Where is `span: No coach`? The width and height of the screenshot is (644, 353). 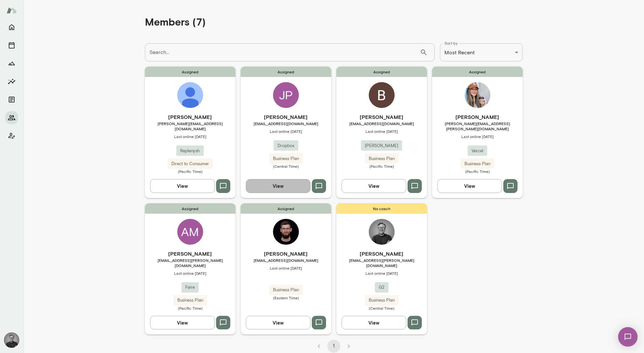 span: No coach is located at coordinates (381, 208).